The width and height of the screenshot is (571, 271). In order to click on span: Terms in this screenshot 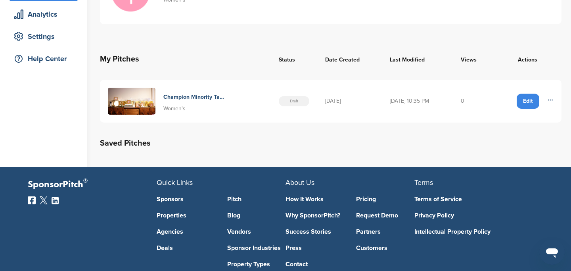, I will do `click(423, 182)`.